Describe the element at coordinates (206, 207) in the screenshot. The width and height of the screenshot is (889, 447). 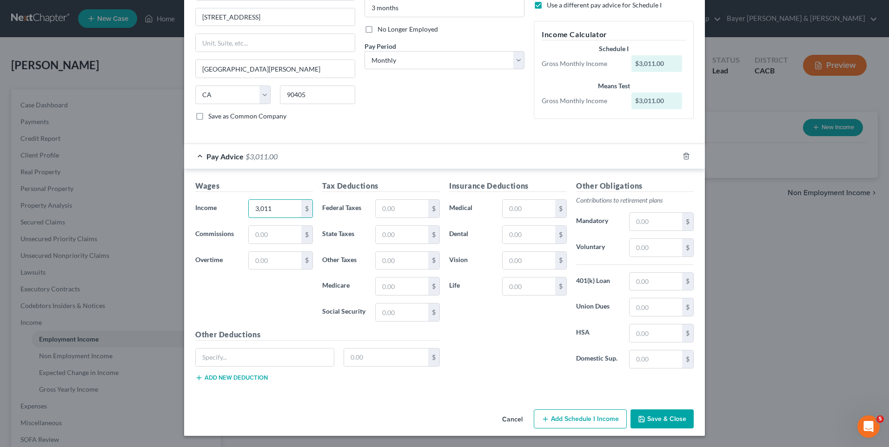
I see `span: Income` at that location.